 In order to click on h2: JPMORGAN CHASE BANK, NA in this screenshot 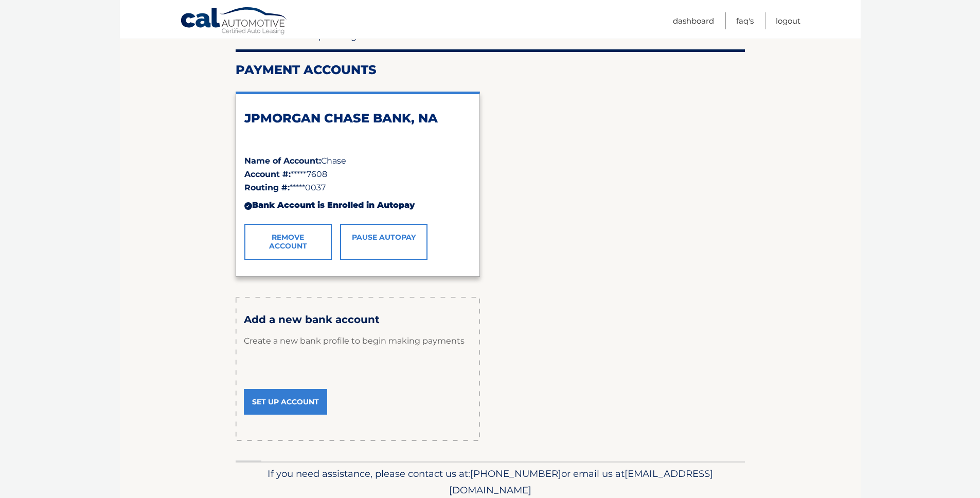, I will do `click(357, 118)`.